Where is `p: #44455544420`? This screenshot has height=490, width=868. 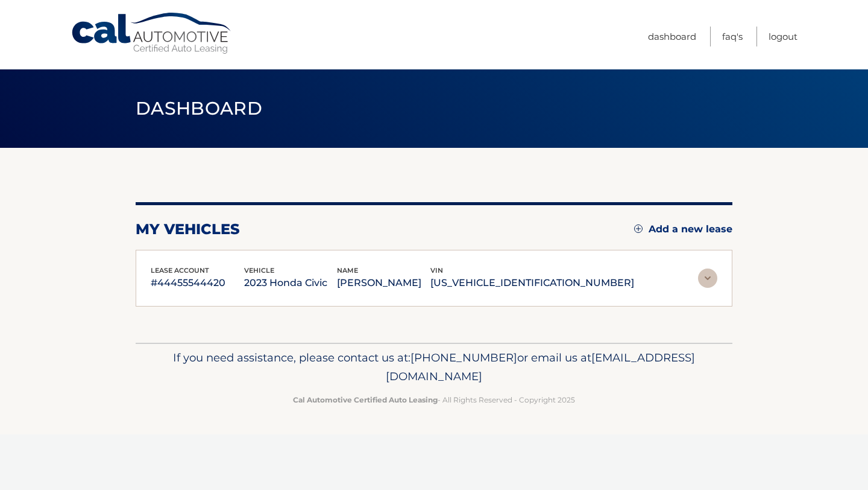
p: #44455544420 is located at coordinates (197, 283).